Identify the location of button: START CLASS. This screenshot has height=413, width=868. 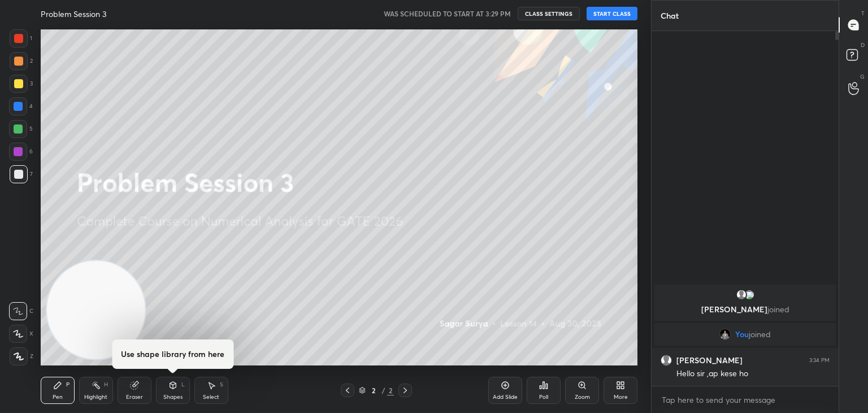
(612, 14).